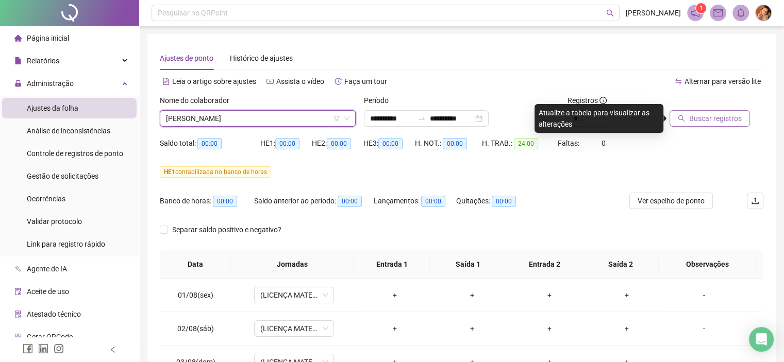  Describe the element at coordinates (701, 8) in the screenshot. I see `sup: 1` at that location.